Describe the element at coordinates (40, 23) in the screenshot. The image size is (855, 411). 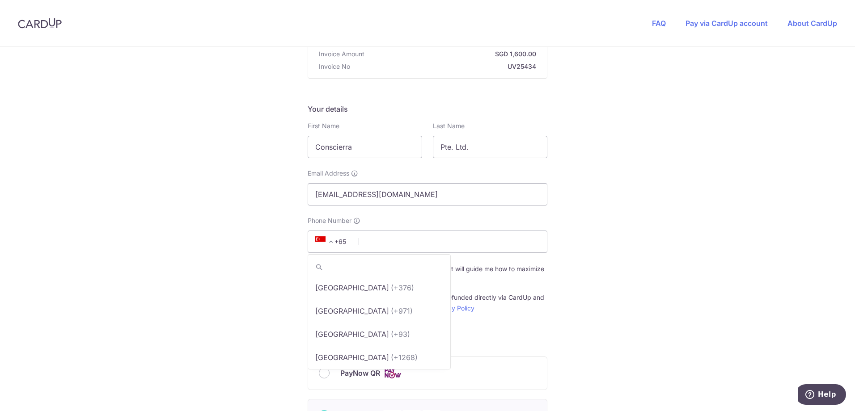
I see `img: CardUp` at that location.